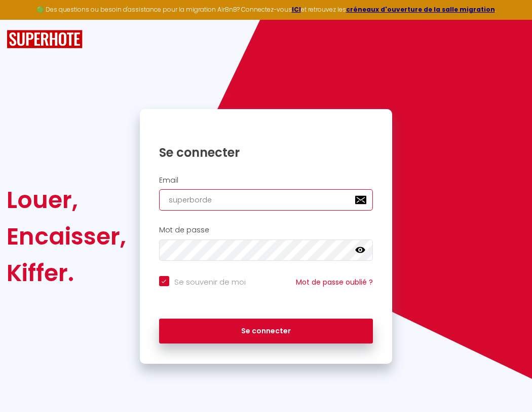 Image resolution: width=532 pixels, height=412 pixels. What do you see at coordinates (24, 20) in the screenshot?
I see `button: Ouvrir le widget de chat LiveChat` at bounding box center [24, 20].